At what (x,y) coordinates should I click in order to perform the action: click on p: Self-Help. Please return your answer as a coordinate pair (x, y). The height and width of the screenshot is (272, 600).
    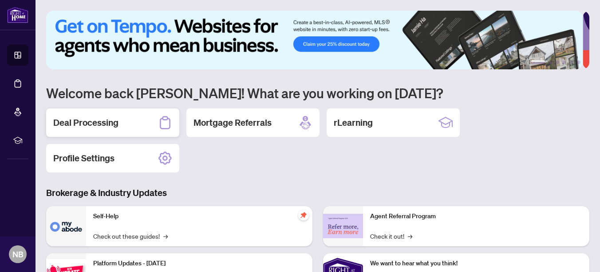
    Looking at the image, I should click on (199, 216).